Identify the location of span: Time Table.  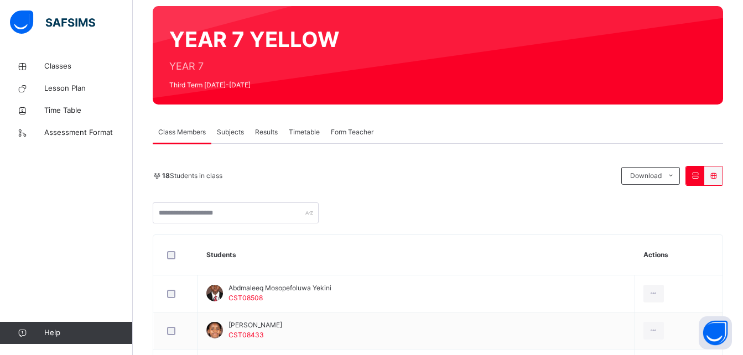
(89, 111).